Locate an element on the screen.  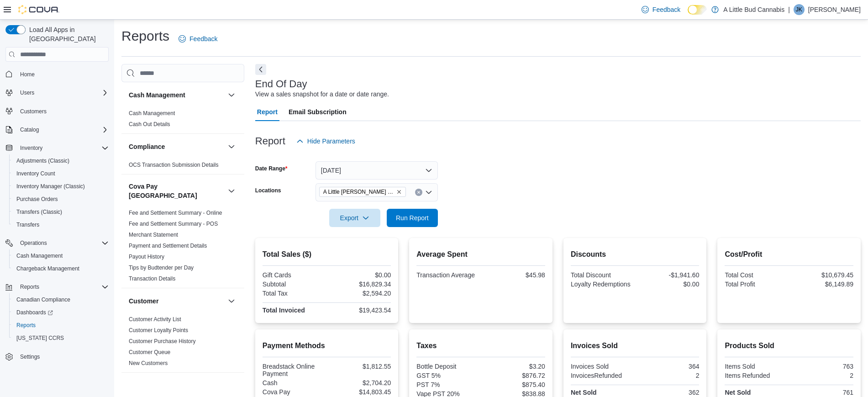
h2: Invoices Sold is located at coordinates (635, 346).